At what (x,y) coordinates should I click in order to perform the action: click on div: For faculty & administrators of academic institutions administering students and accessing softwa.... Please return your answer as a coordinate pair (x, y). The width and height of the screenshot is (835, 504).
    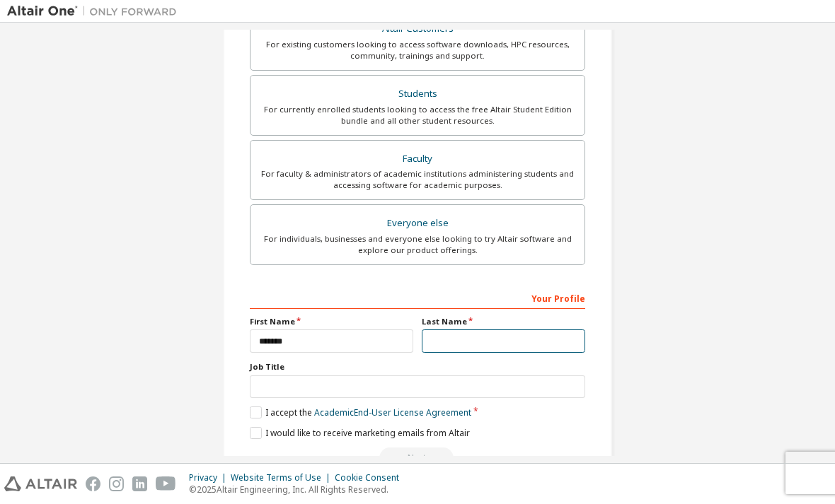
    Looking at the image, I should click on (417, 179).